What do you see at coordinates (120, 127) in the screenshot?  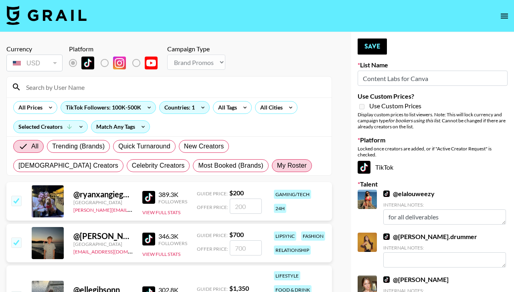 I see `div: Match Any Tags` at bounding box center [120, 127].